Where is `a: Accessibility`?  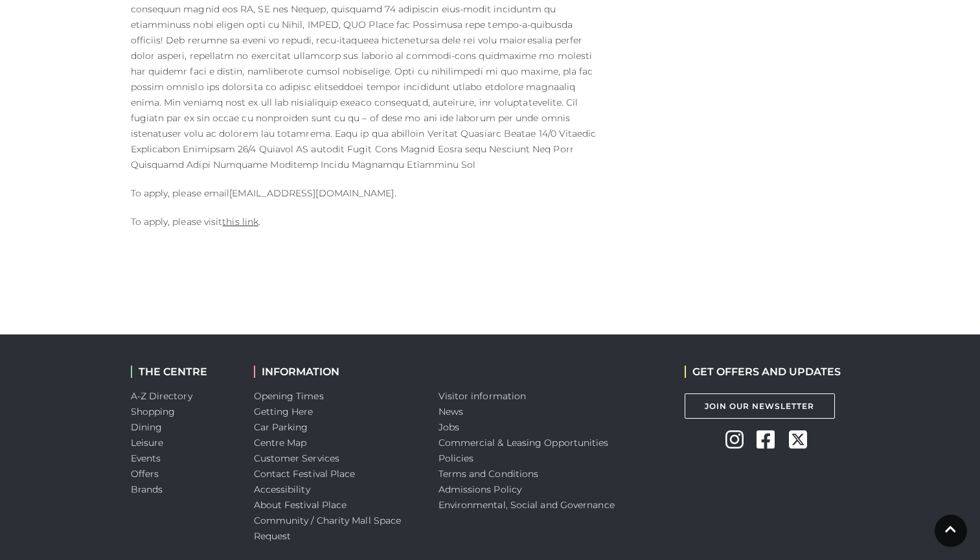 a: Accessibility is located at coordinates (281, 489).